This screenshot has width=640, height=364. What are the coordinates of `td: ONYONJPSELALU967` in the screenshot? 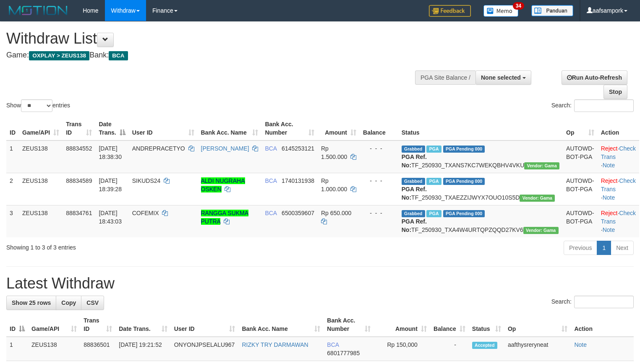 It's located at (205, 349).